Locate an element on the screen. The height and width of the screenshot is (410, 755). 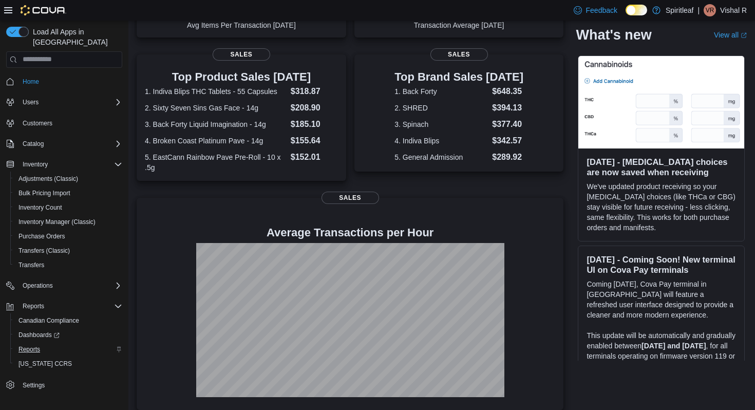
a: Home is located at coordinates (31, 82).